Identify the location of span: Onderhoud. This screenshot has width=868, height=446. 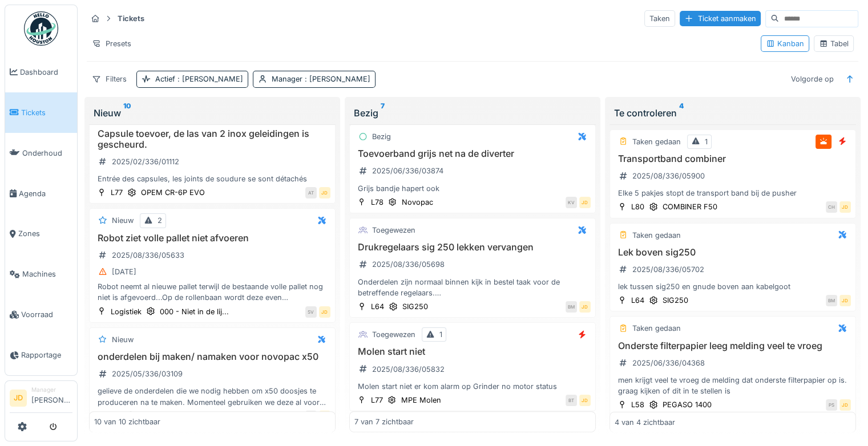
(48, 153).